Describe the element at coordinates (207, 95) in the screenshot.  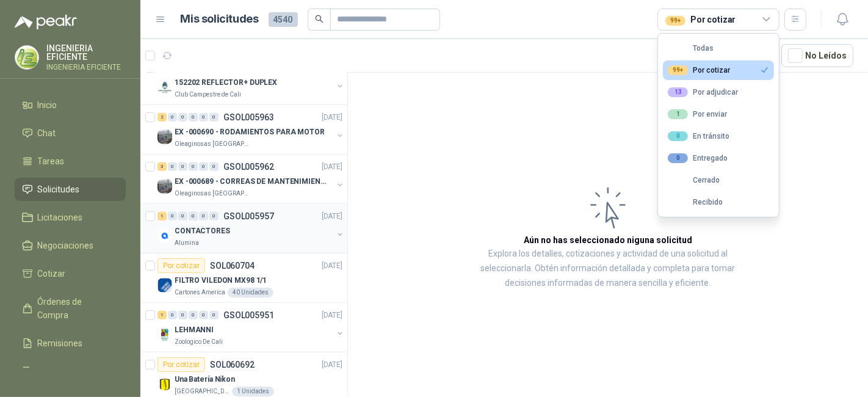
I see `p: Club Campestre de Cali` at that location.